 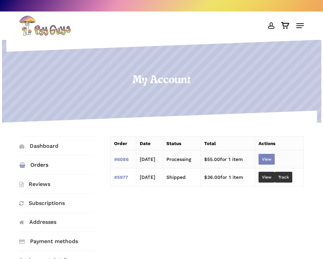 What do you see at coordinates (57, 184) in the screenshot?
I see `a: Reviews` at bounding box center [57, 184].